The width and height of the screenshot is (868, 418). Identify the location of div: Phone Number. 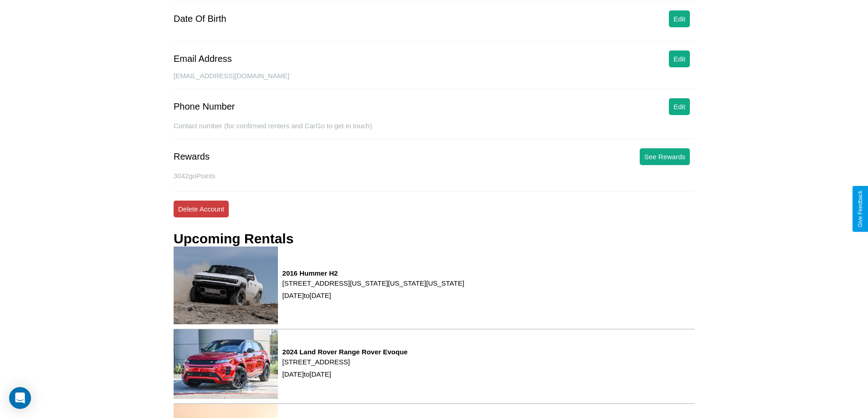
(204, 106).